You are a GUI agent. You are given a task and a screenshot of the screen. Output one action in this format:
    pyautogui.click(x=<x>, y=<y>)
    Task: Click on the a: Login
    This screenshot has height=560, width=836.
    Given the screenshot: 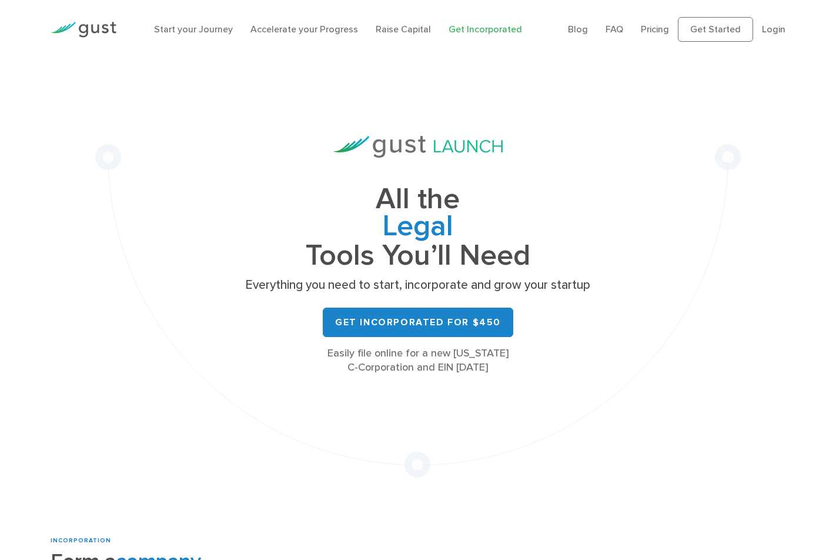 What is the action you would take?
    pyautogui.click(x=773, y=29)
    